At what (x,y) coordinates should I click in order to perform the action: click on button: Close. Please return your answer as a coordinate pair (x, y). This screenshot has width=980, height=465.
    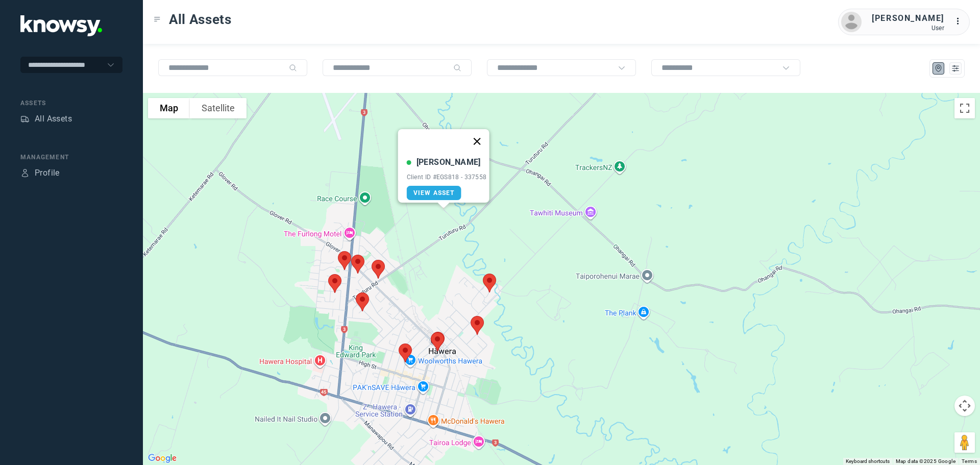
    Looking at the image, I should click on (476, 141).